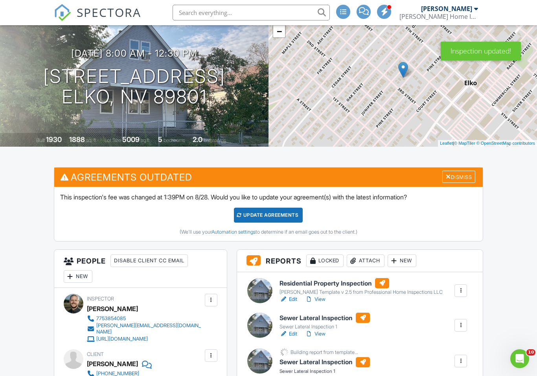  What do you see at coordinates (174, 140) in the screenshot?
I see `span: bedrooms` at bounding box center [174, 140].